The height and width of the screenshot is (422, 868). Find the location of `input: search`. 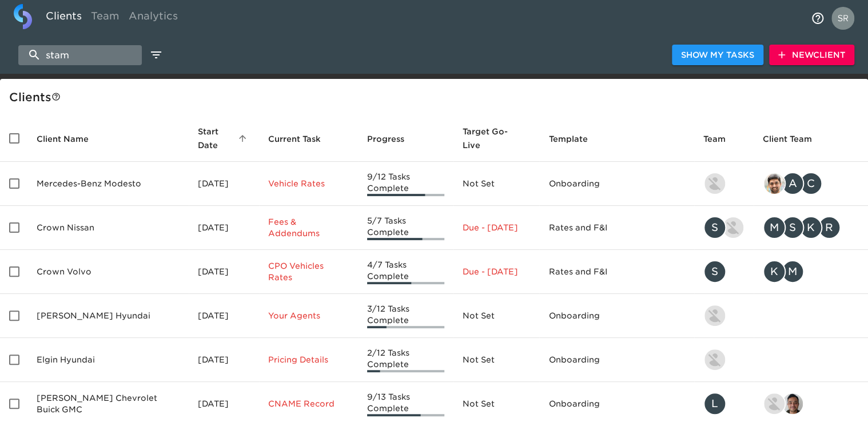

input: search is located at coordinates (80, 55).